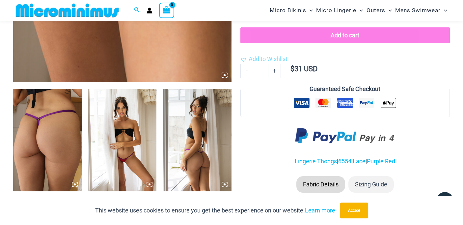 The height and width of the screenshot is (225, 463). What do you see at coordinates (390, 161) in the screenshot?
I see `a: Red` at bounding box center [390, 161].